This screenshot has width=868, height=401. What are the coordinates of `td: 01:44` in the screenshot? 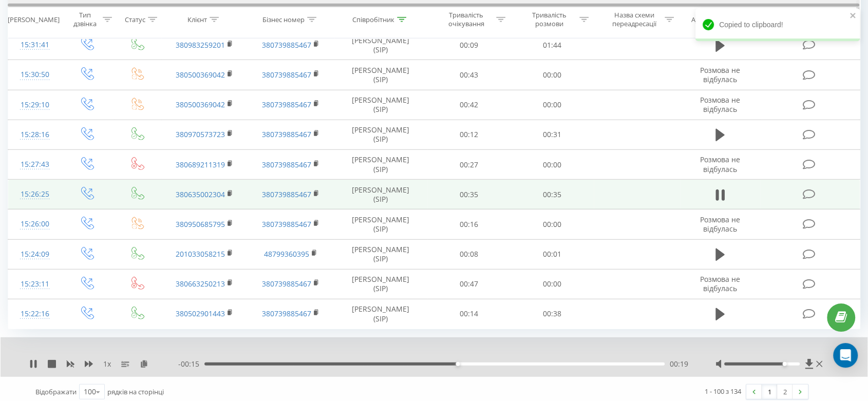 It's located at (552, 45).